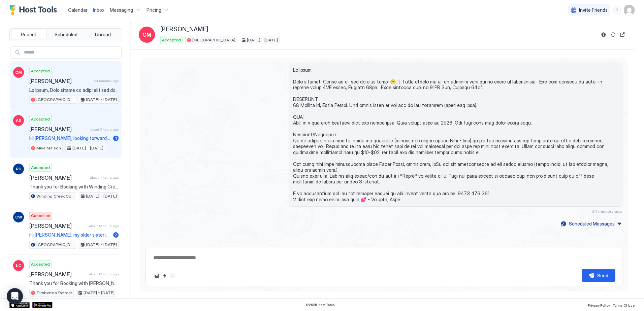 The width and height of the screenshot is (644, 311). Describe the element at coordinates (599, 305) in the screenshot. I see `a: Privacy Policy` at that location.